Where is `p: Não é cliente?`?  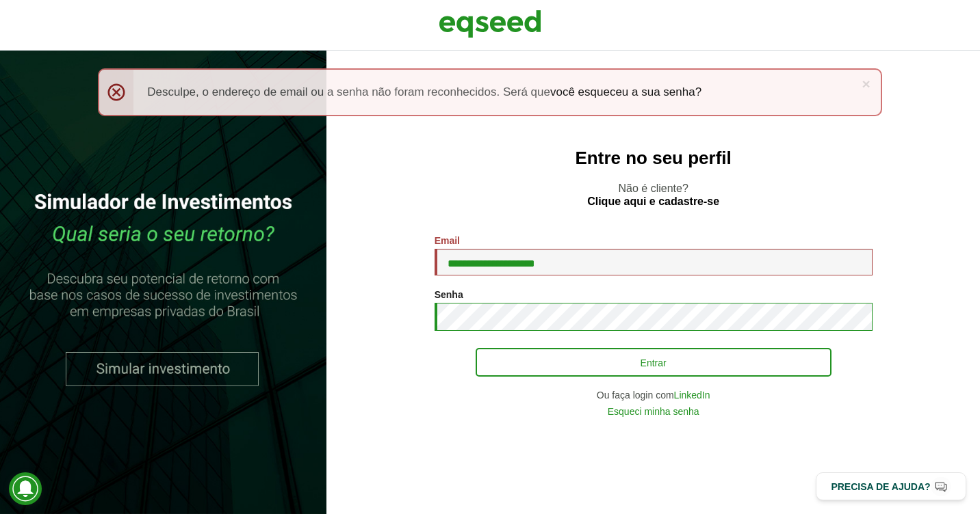
p: Não é cliente? is located at coordinates (653, 195).